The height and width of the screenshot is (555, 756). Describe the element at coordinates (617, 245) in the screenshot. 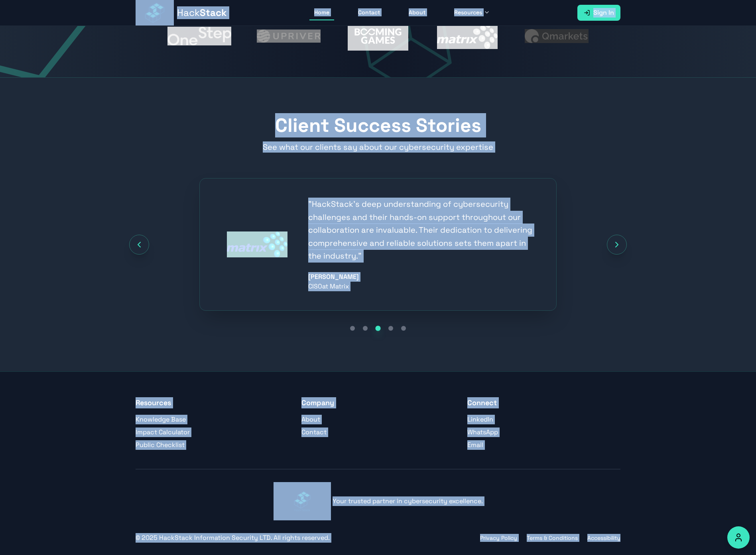

I see `button: Next testimonial` at that location.